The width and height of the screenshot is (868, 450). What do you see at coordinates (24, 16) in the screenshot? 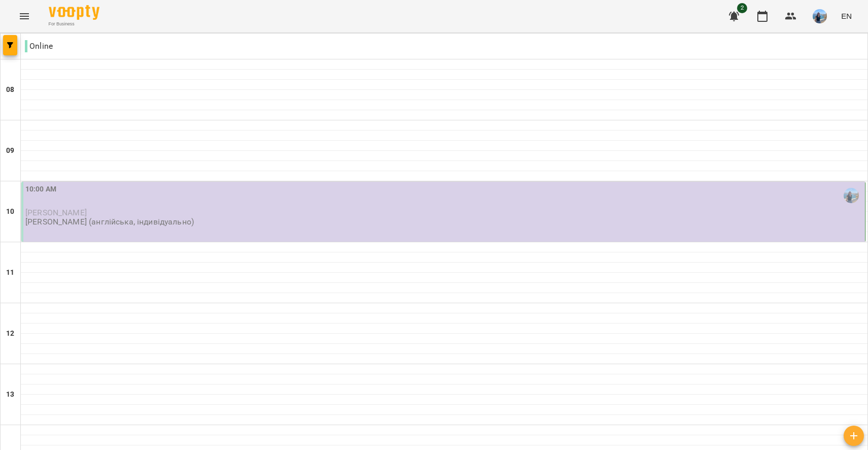
I see `button: Menu` at bounding box center [24, 16].